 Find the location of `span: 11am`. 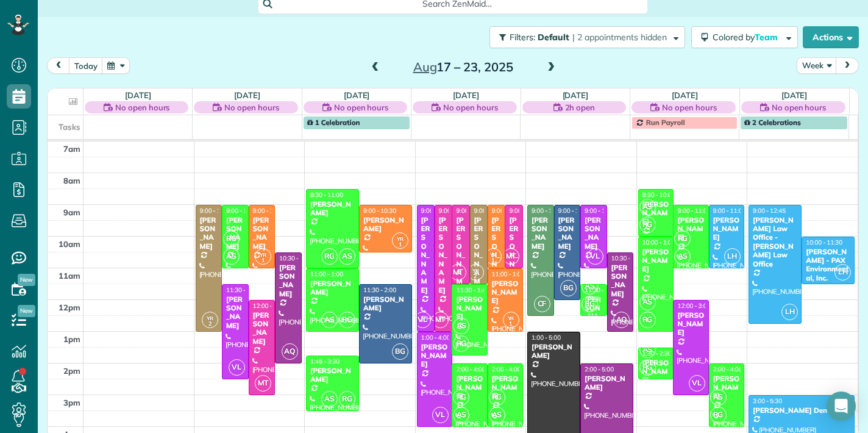

span: 11am is located at coordinates (70, 276).